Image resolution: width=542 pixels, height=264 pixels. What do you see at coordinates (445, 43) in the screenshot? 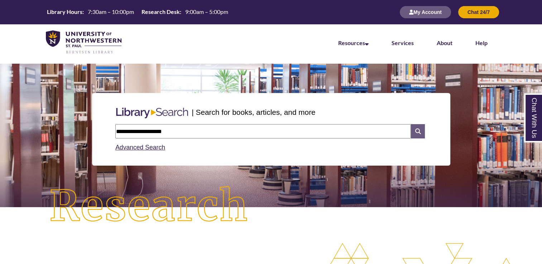
I see `a: About` at bounding box center [445, 43].